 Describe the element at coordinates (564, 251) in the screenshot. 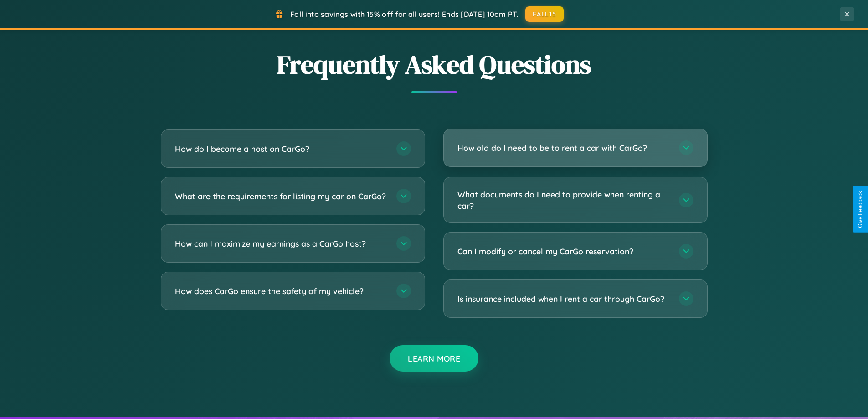

I see `h3: Can I modify or cancel my CarGo reservation?` at that location.